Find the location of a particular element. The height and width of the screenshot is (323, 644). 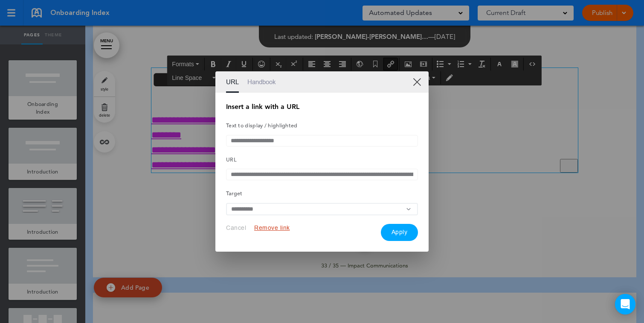

button: Remove link is located at coordinates (272, 228).